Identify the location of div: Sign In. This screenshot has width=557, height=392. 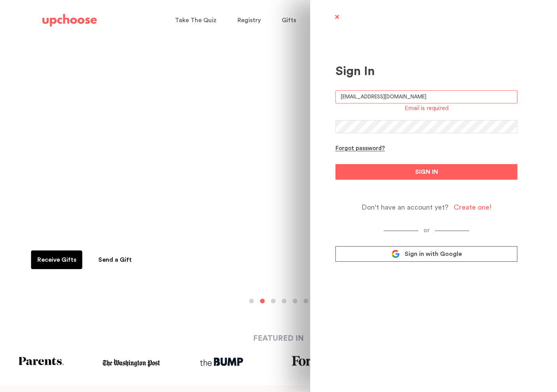
(427, 71).